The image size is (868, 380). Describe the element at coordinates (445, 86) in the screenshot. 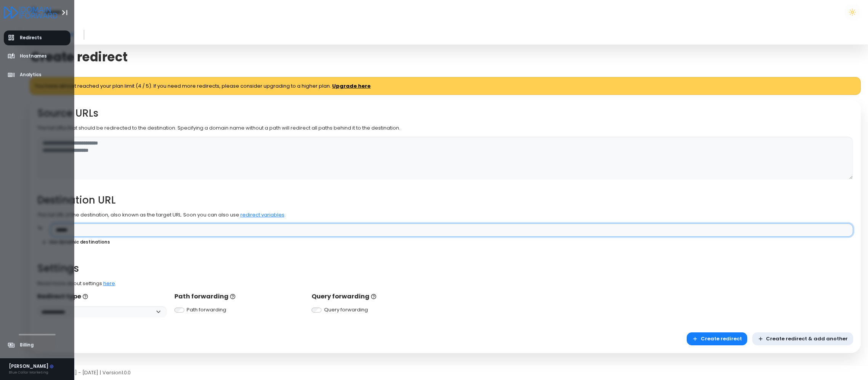

I see `div: You have almost reached your plan limit (4 / 5). If you need more redirects, please consider upgr...` at that location.